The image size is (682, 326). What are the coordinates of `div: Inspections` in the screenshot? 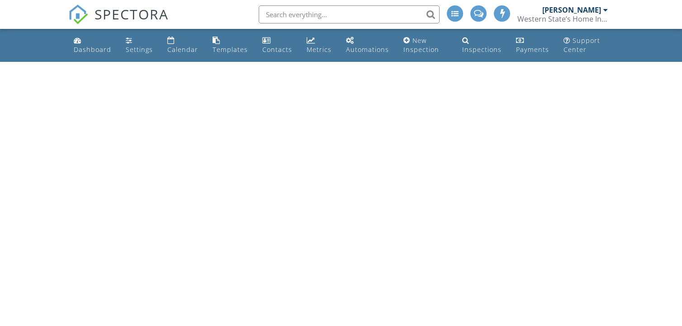 It's located at (481, 49).